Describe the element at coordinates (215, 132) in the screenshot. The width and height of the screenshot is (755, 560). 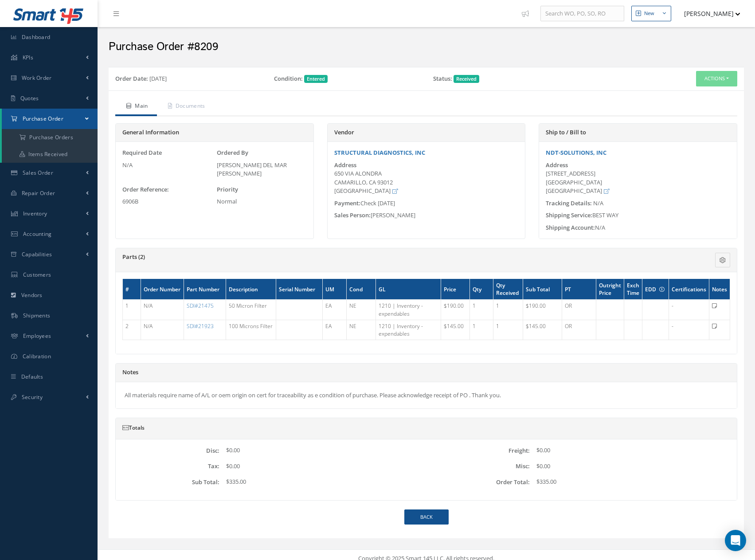
I see `h5: General Information` at that location.